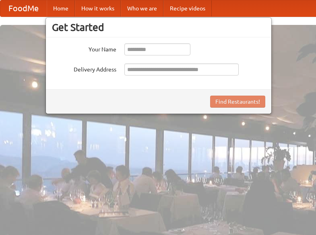 This screenshot has width=316, height=235. Describe the element at coordinates (84, 48) in the screenshot. I see `label: Your Name` at that location.